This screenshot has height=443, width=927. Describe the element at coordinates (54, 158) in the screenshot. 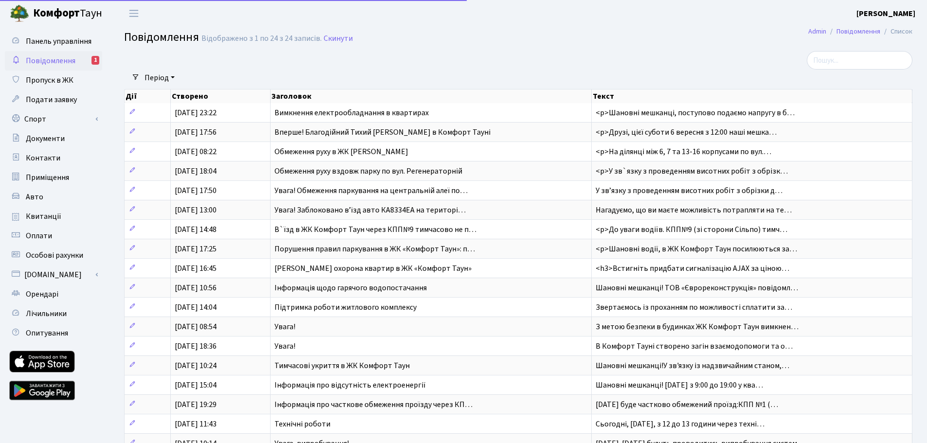

I see `a: Контакти` at that location.